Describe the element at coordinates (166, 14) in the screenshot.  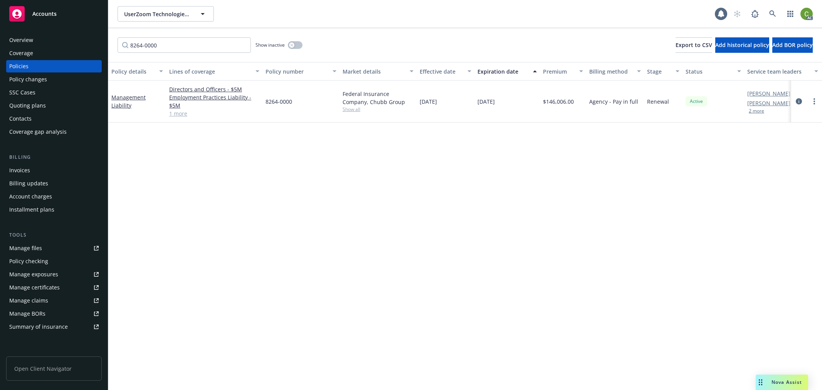
I see `button: UserZoom Technologies, Inc.` at that location.